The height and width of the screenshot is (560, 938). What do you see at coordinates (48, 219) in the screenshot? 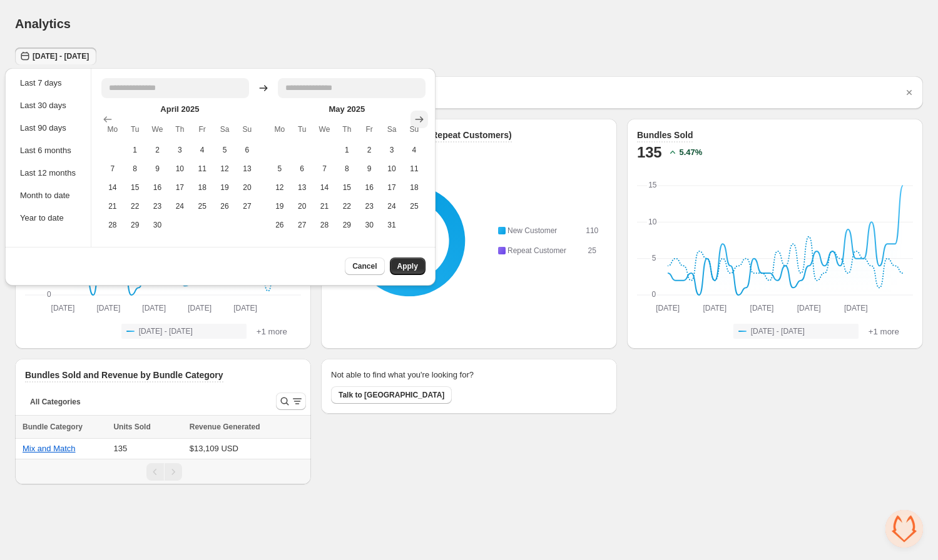
I see `div: Year to date` at bounding box center [48, 219].